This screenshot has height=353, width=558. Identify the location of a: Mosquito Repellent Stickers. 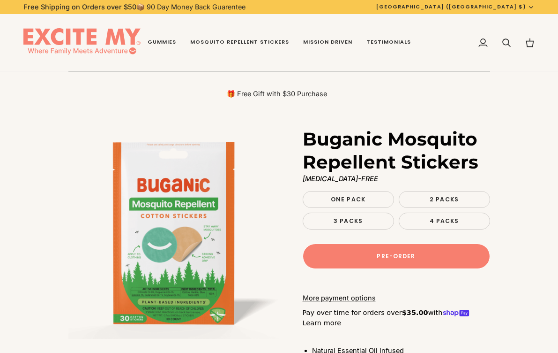
(240, 43).